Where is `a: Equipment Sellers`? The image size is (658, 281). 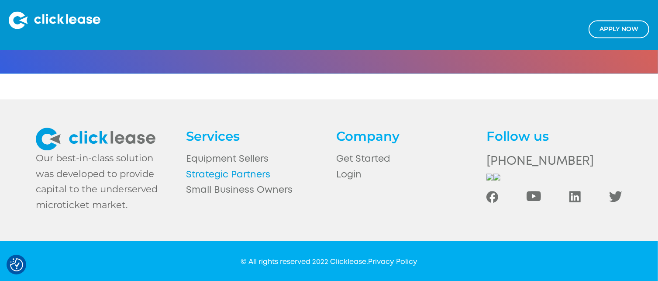 a: Equipment Sellers is located at coordinates (254, 159).